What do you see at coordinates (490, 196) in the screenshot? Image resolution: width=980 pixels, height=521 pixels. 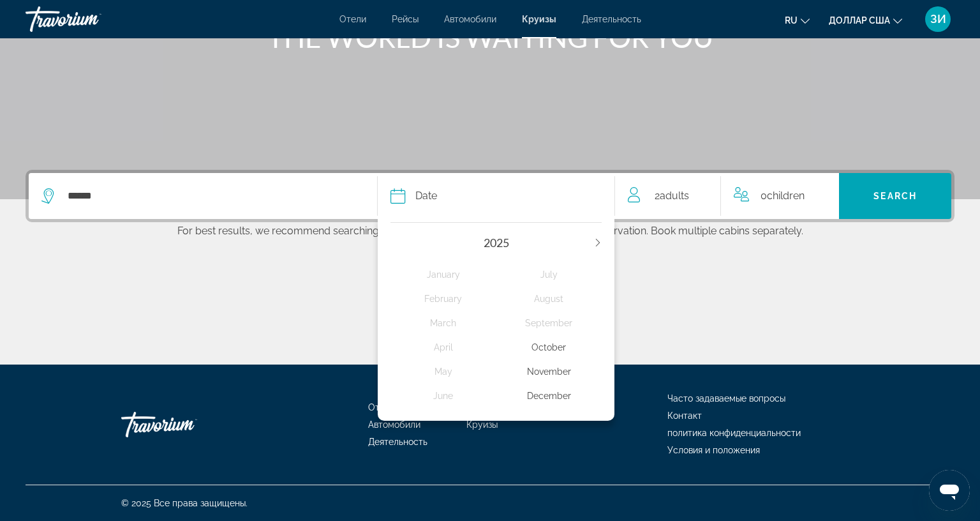 I see `div: Search widget` at bounding box center [490, 196].